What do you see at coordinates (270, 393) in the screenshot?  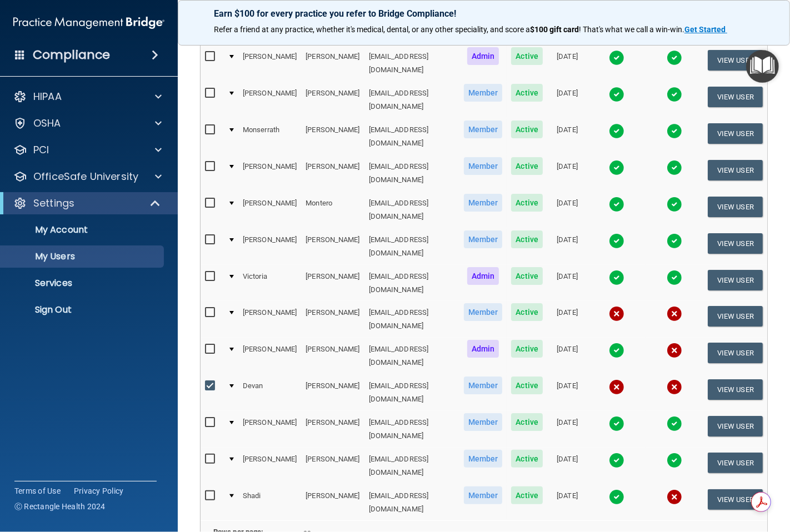 I see `td: Devan` at bounding box center [270, 393].